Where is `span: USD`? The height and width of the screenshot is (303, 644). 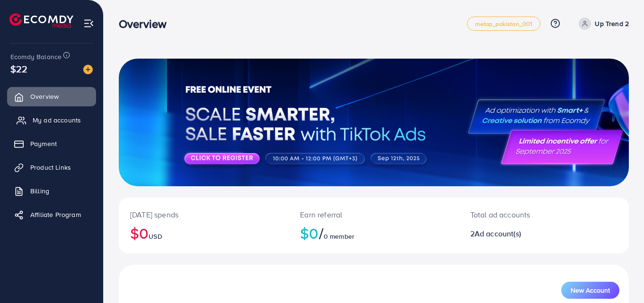 span: USD is located at coordinates (155, 236).